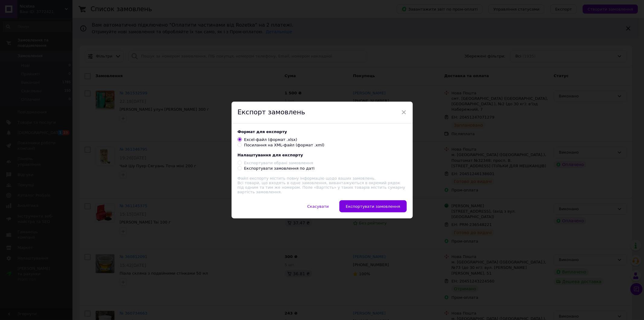  What do you see at coordinates (271, 140) in the screenshot?
I see `div: Excel-файл (формат .xlsx)` at bounding box center [271, 140].